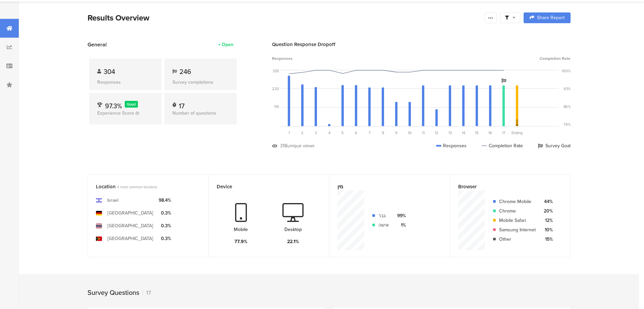 This screenshot has width=644, height=309. What do you see at coordinates (546, 220) in the screenshot?
I see `div: 12%` at bounding box center [546, 220].